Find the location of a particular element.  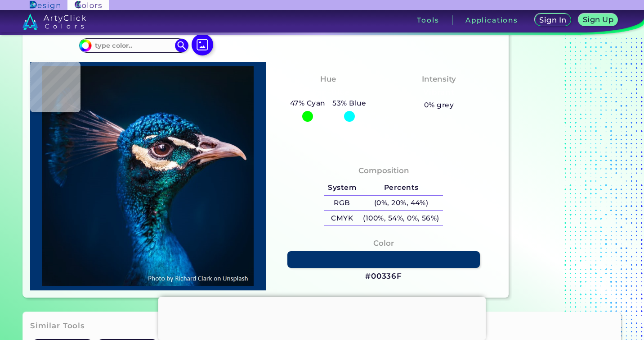

h5: 47% Cyan is located at coordinates (308, 103).